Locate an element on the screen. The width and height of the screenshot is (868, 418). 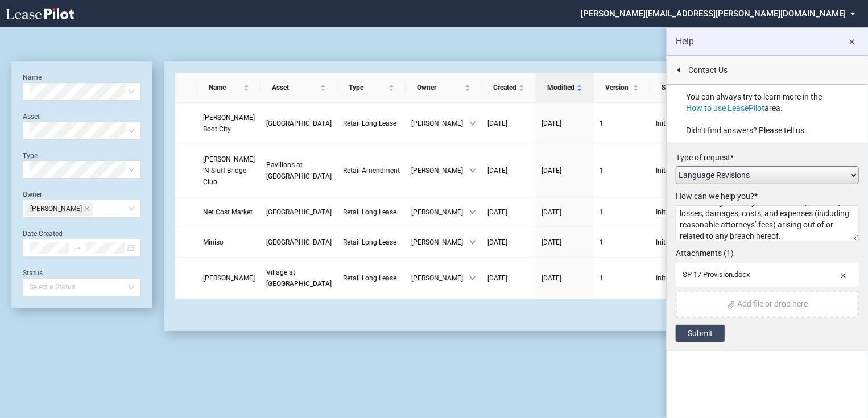
label: Owner is located at coordinates (32, 194).